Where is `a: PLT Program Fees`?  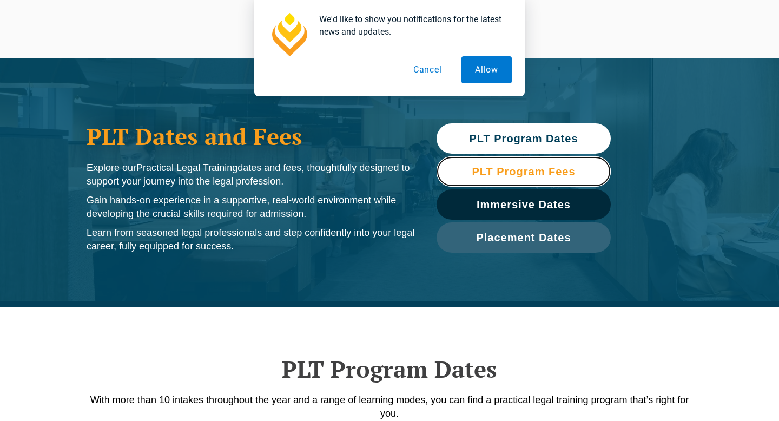 a: PLT Program Fees is located at coordinates (523, 171).